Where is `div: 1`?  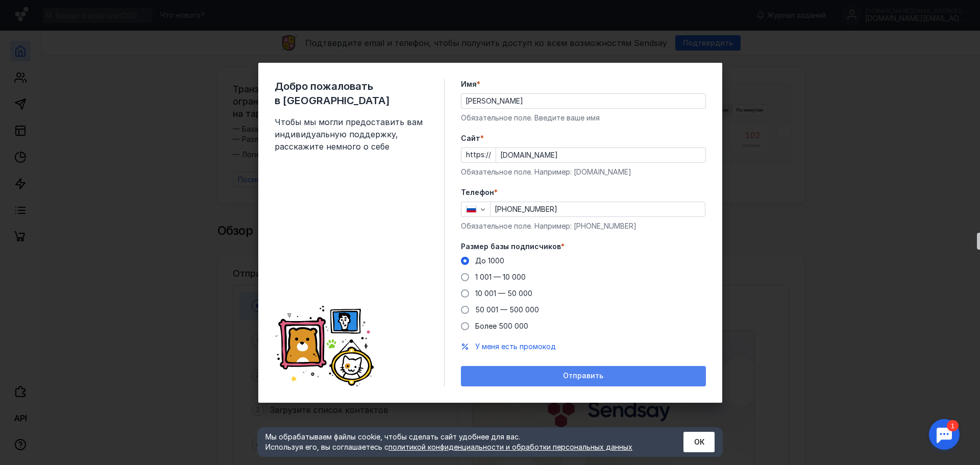
div: 1 is located at coordinates (29, 12).